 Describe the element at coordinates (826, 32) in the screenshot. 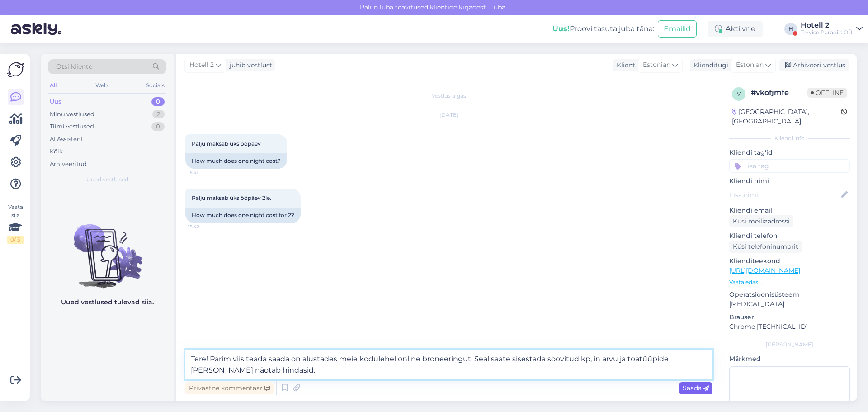

I see `div: Tervise Paradiis OÜ` at that location.